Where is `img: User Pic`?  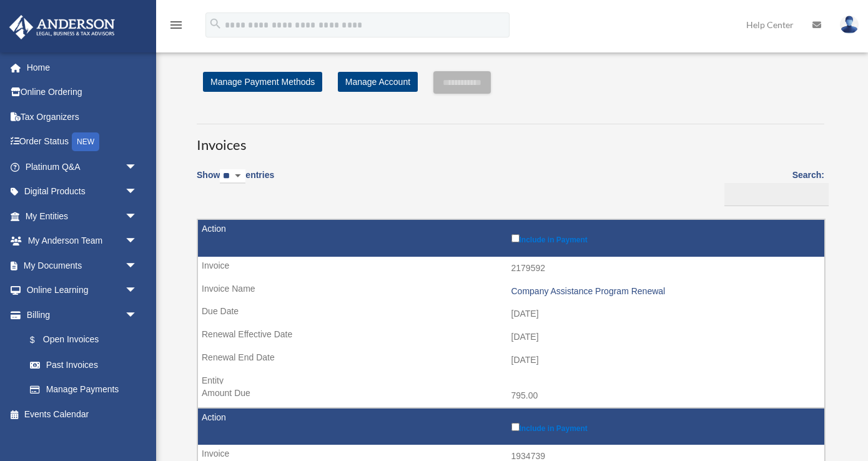 img: User Pic is located at coordinates (849, 25).